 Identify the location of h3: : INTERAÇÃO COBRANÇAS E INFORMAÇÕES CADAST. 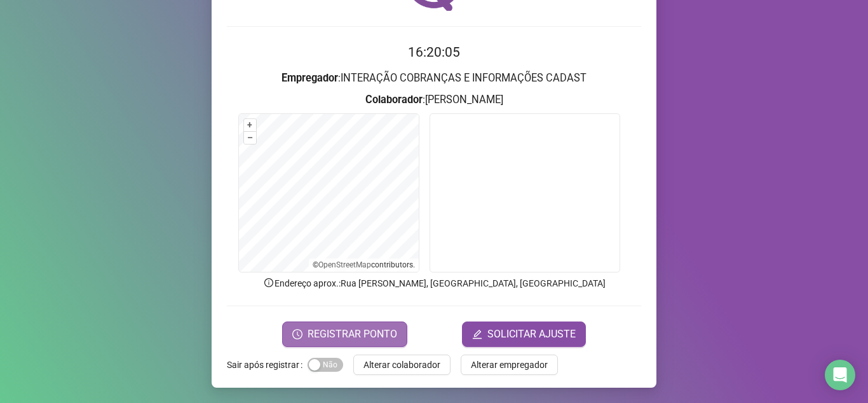
(434, 78).